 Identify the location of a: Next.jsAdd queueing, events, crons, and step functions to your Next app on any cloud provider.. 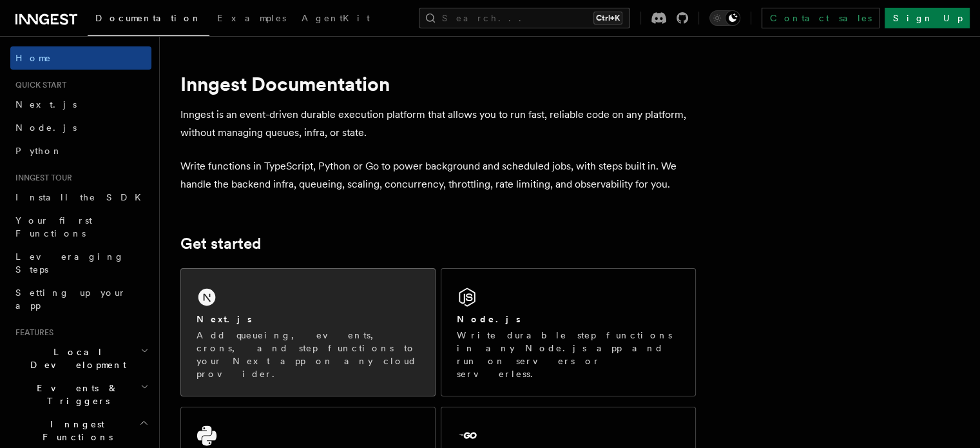
(308, 332).